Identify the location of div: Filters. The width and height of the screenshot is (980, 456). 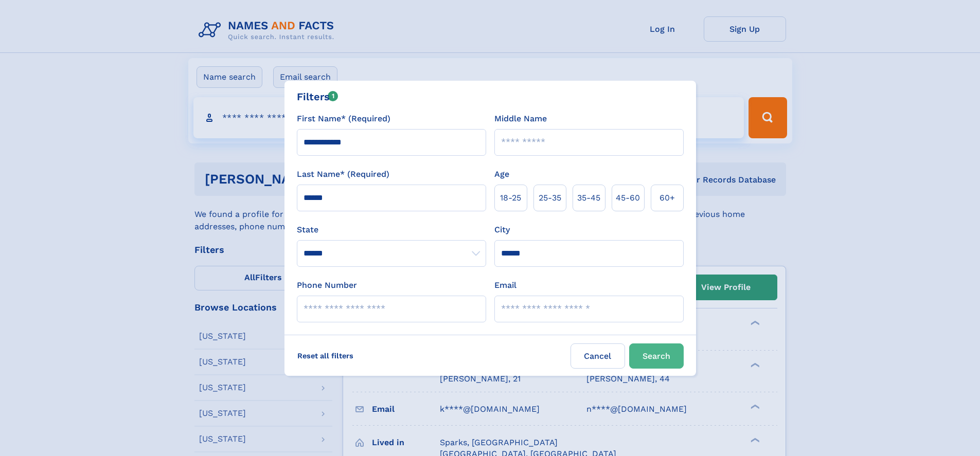
(317, 97).